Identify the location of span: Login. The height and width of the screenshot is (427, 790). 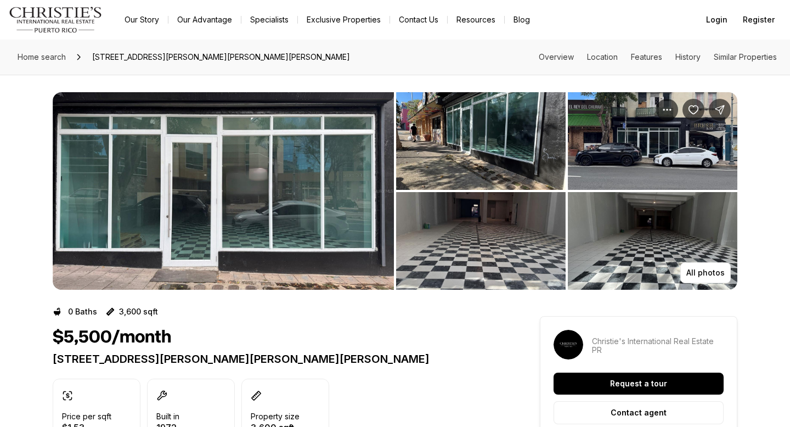
(717, 20).